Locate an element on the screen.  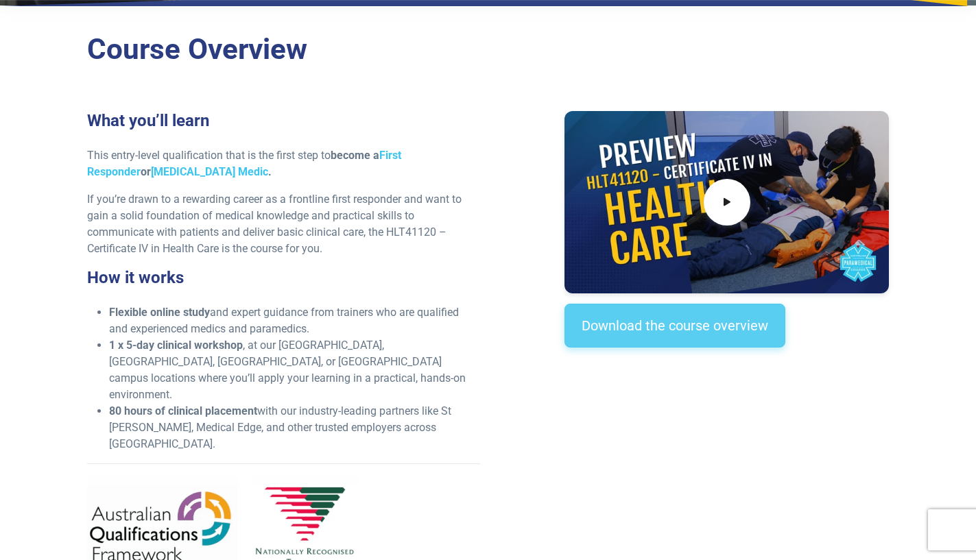
h3: How it works is located at coordinates (283, 277).